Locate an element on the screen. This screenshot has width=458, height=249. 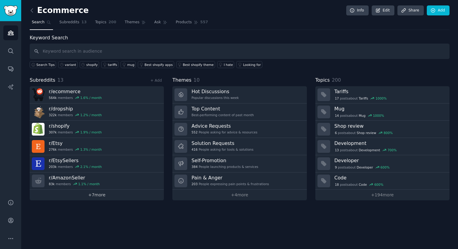
div: People expressing pain points & frustrations is located at coordinates (230, 184).